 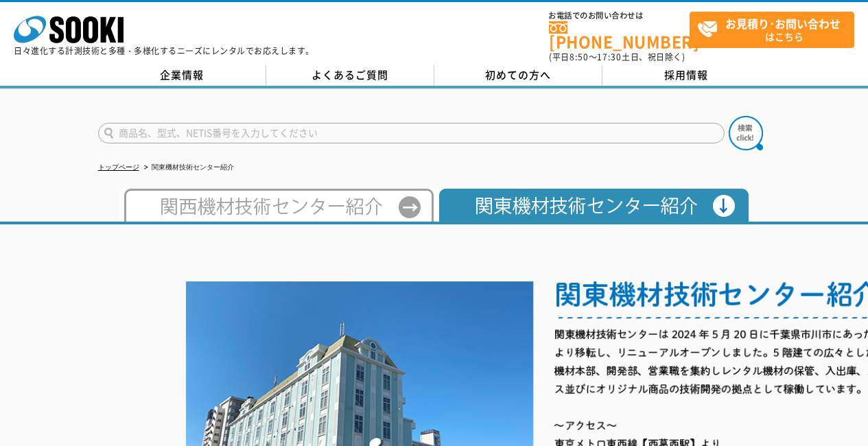 What do you see at coordinates (746, 133) in the screenshot?
I see `img: btn_search.png` at bounding box center [746, 133].